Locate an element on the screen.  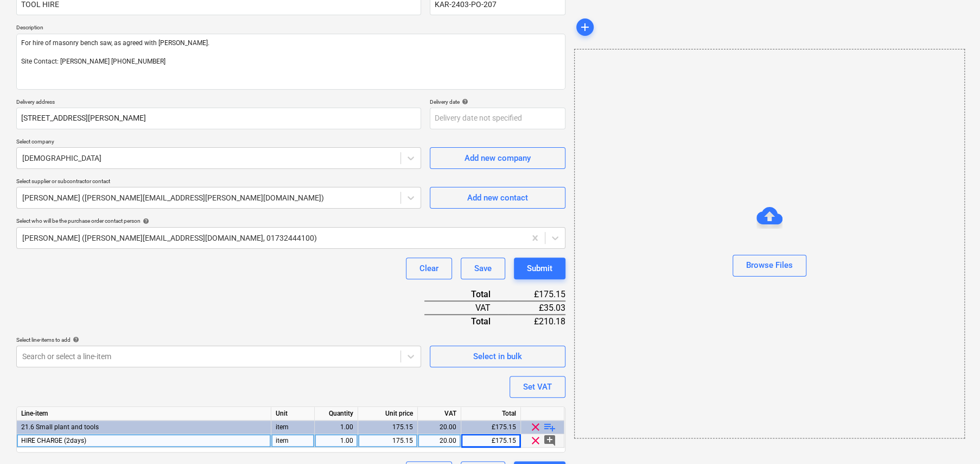
button: Browse Files is located at coordinates (769, 265).